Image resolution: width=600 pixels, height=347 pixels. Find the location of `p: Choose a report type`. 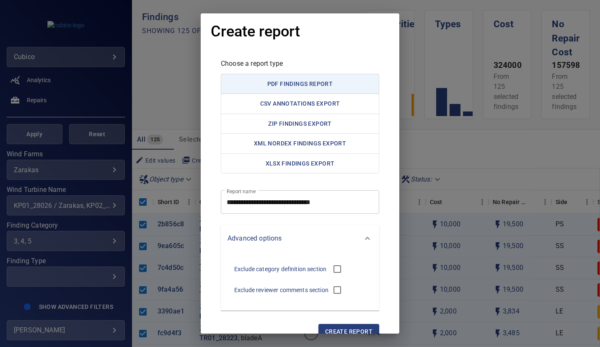

p: Choose a report type is located at coordinates (300, 64).